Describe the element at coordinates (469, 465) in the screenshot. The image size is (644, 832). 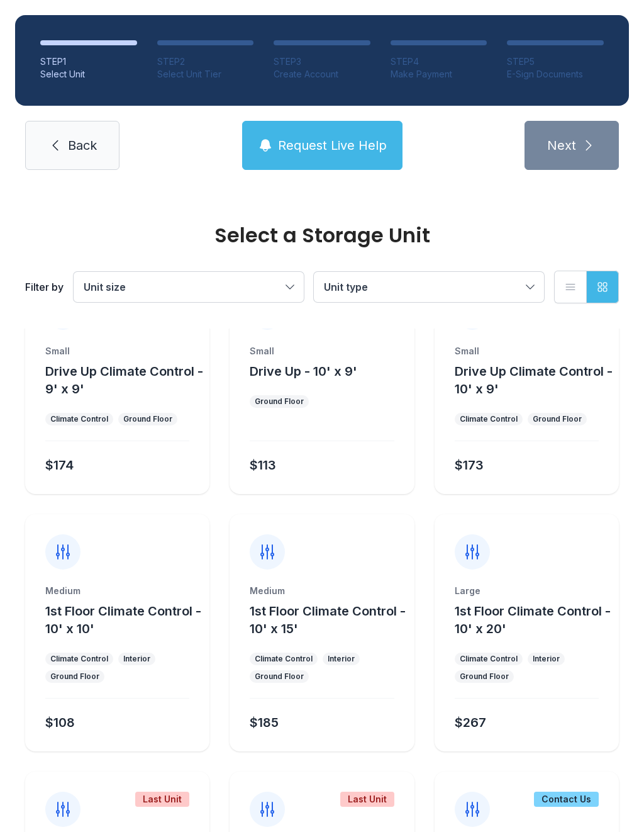
I see `div: $173` at that location.